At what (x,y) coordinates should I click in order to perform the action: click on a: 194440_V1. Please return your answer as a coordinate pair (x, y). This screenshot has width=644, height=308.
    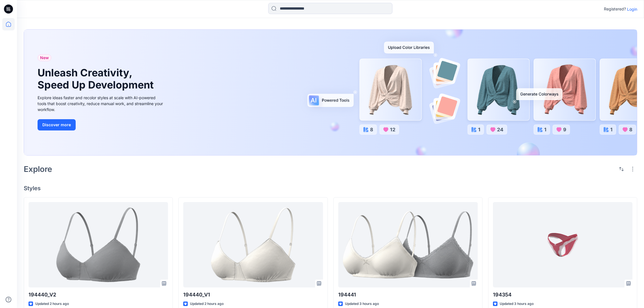
    Looking at the image, I should click on (253, 245).